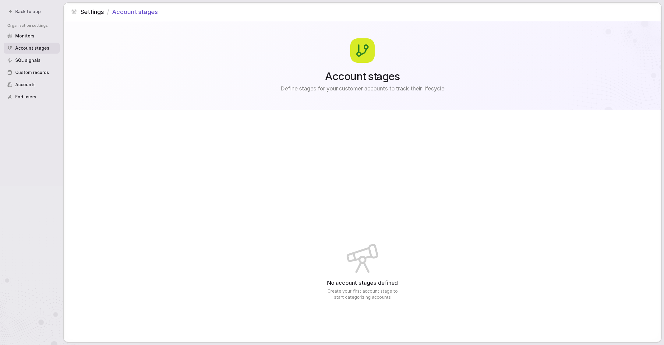 This screenshot has width=664, height=345. What do you see at coordinates (32, 73) in the screenshot?
I see `a: Custom records` at bounding box center [32, 73].